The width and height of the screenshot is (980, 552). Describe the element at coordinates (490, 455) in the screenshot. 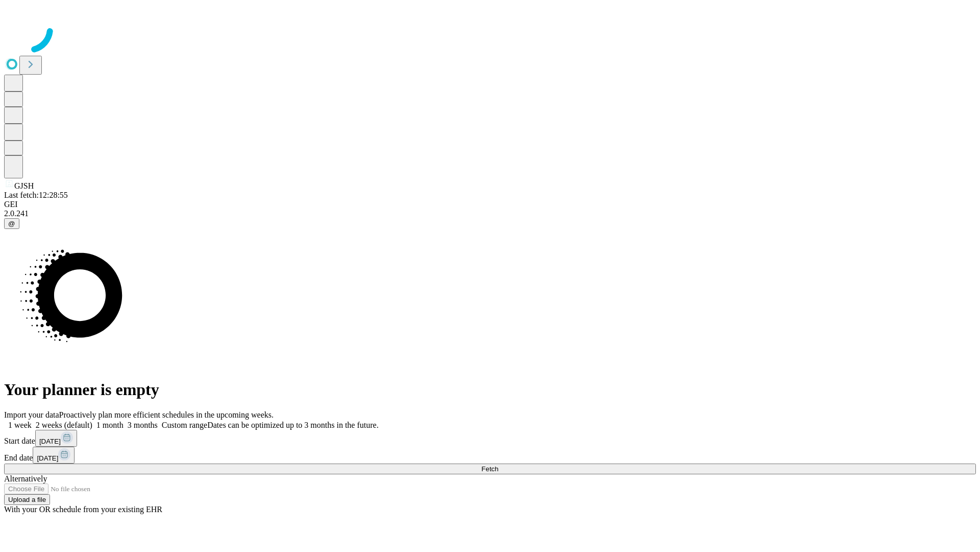

I see `div: End date` at that location.